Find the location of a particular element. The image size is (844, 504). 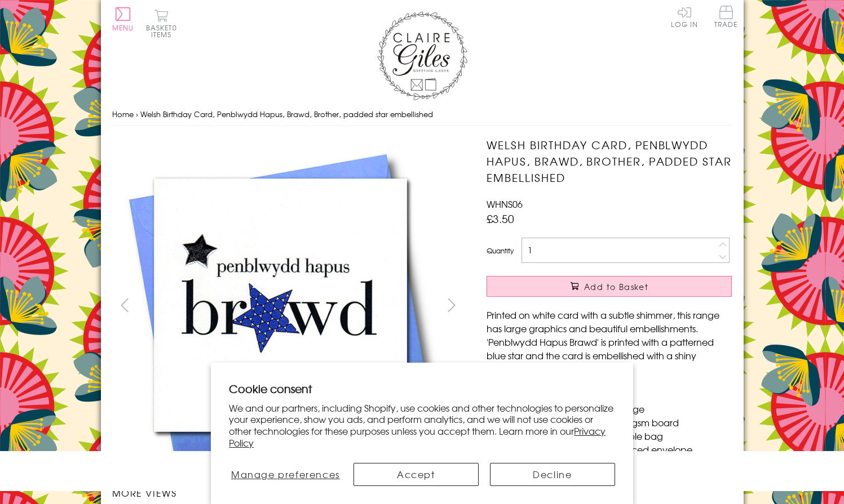

nav: breadcrumbs is located at coordinates (422, 115).